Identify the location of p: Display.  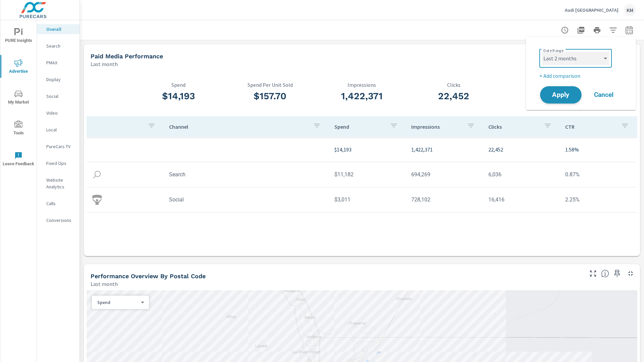
(60, 79).